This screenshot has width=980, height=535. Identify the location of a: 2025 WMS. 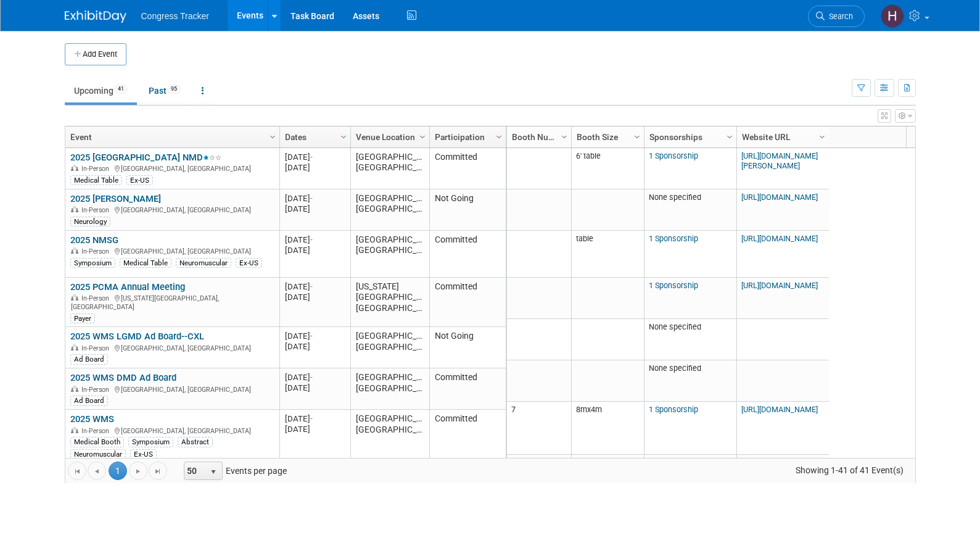
(92, 419).